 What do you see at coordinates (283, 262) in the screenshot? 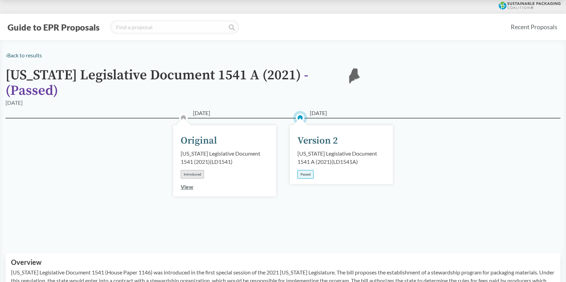
I see `h2: Overview` at bounding box center [283, 262].